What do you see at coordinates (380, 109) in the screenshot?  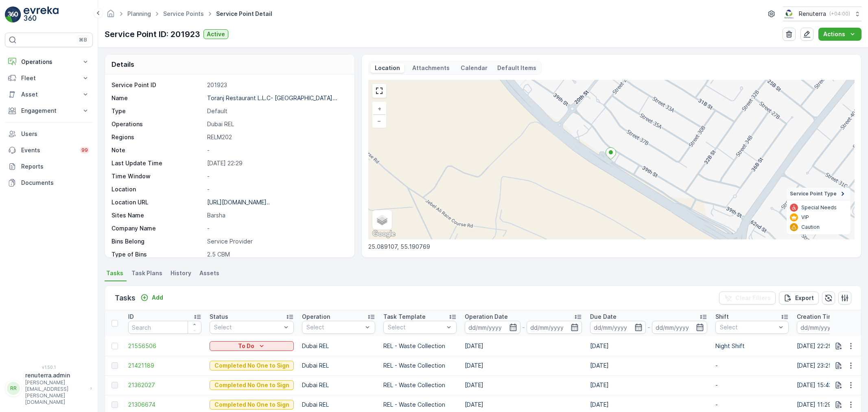 I see `a: Zoom In` at bounding box center [380, 109].